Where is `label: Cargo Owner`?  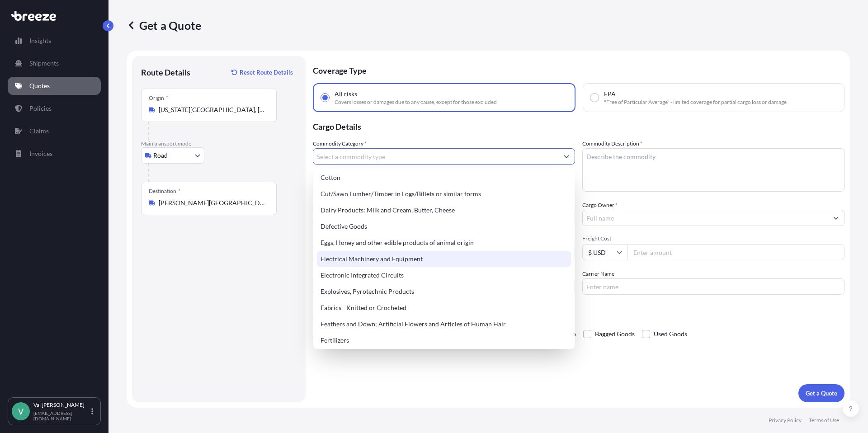 label: Cargo Owner is located at coordinates (600, 205).